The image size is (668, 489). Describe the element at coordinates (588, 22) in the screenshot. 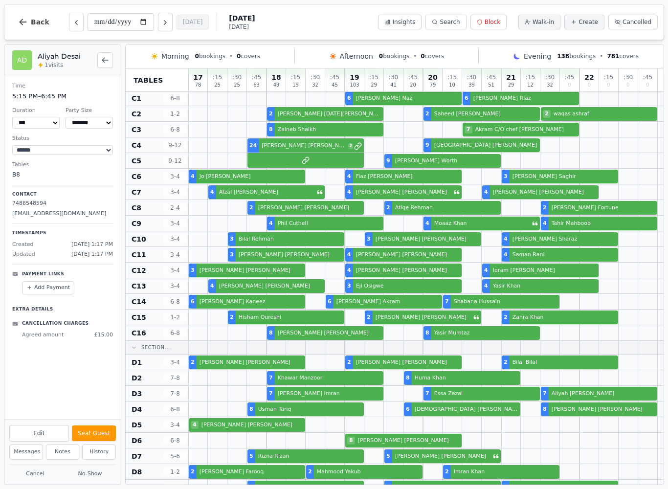

I see `span: Create` at that location.